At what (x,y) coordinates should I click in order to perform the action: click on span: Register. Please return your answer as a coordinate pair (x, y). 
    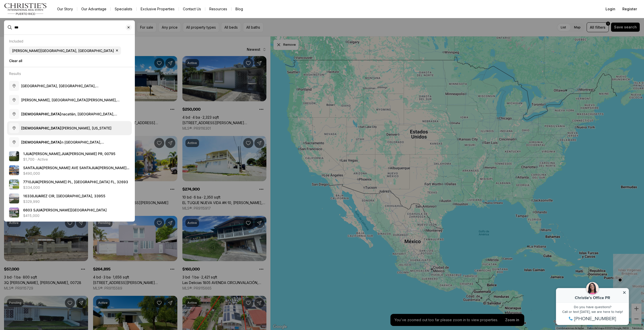
    Looking at the image, I should click on (629, 9).